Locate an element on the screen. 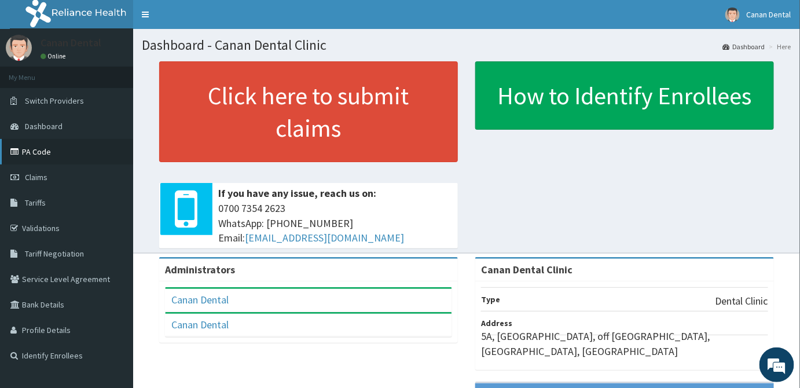  span: Claims is located at coordinates (36, 177).